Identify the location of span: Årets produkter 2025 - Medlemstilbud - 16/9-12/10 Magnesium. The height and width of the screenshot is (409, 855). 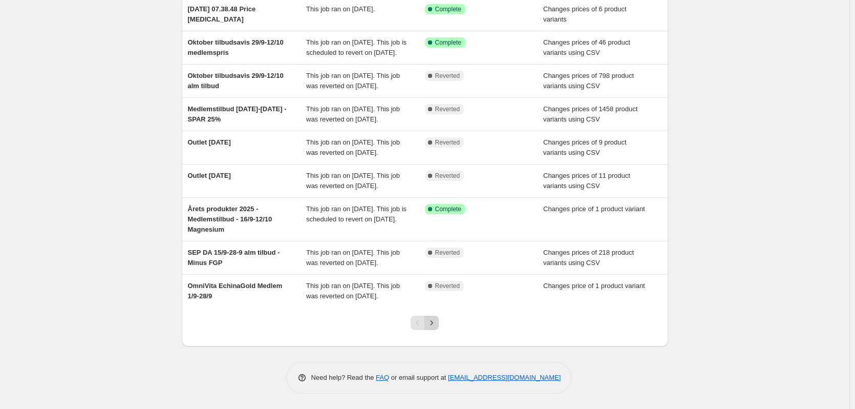
(230, 219).